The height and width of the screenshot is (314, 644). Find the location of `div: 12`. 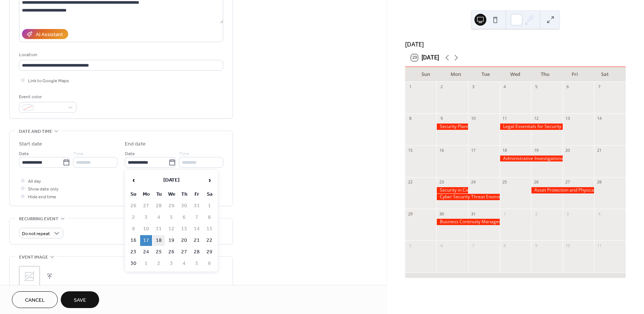

div: 12 is located at coordinates (536, 118).